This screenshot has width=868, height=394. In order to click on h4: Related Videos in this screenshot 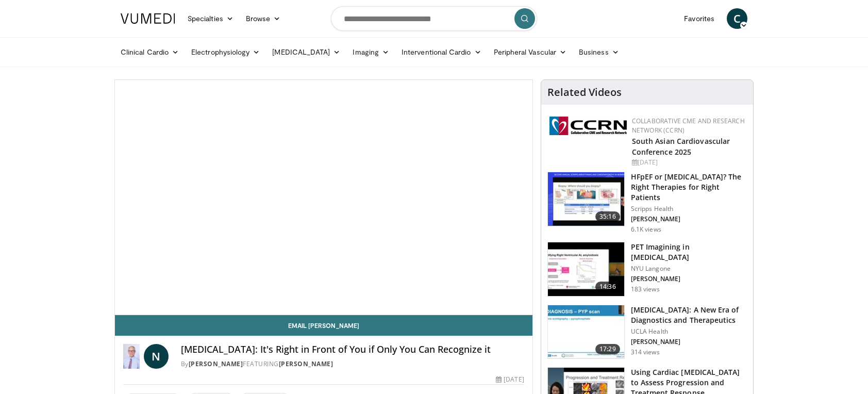, I will do `click(585, 92)`.